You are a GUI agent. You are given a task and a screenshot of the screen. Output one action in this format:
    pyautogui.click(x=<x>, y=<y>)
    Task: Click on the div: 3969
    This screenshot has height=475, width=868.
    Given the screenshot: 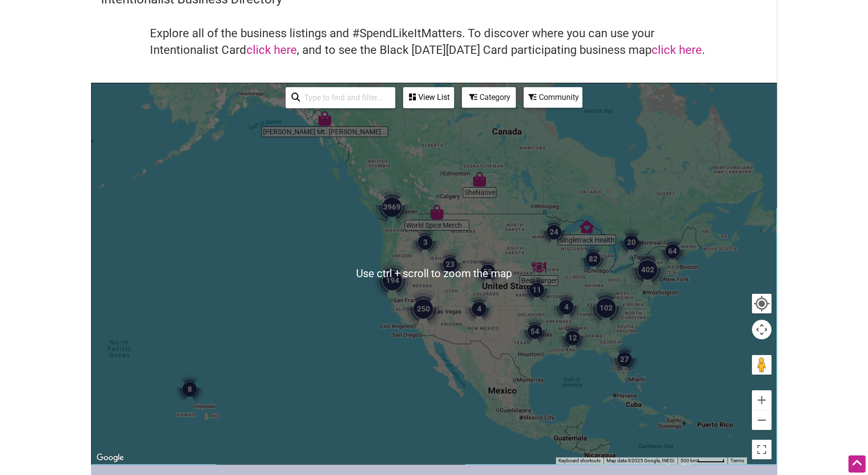 What is the action you would take?
    pyautogui.click(x=392, y=207)
    